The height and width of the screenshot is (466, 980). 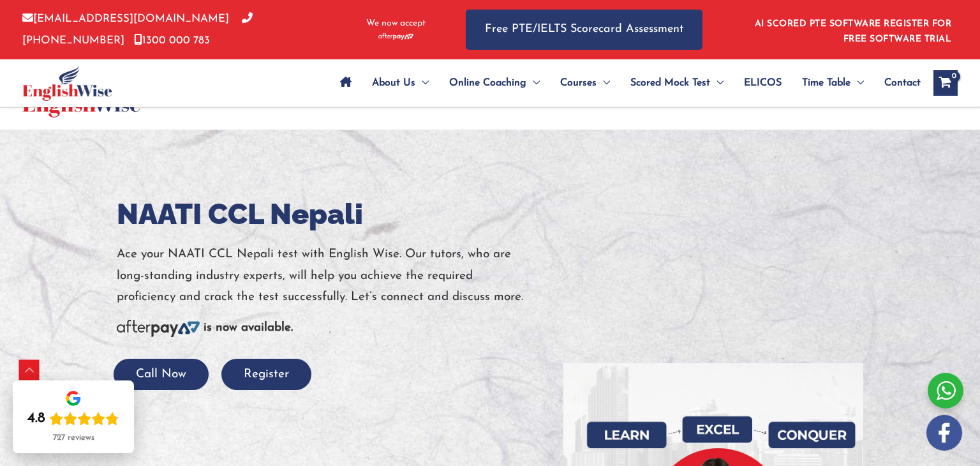 What do you see at coordinates (161, 373) in the screenshot?
I see `button: Call Now` at bounding box center [161, 373].